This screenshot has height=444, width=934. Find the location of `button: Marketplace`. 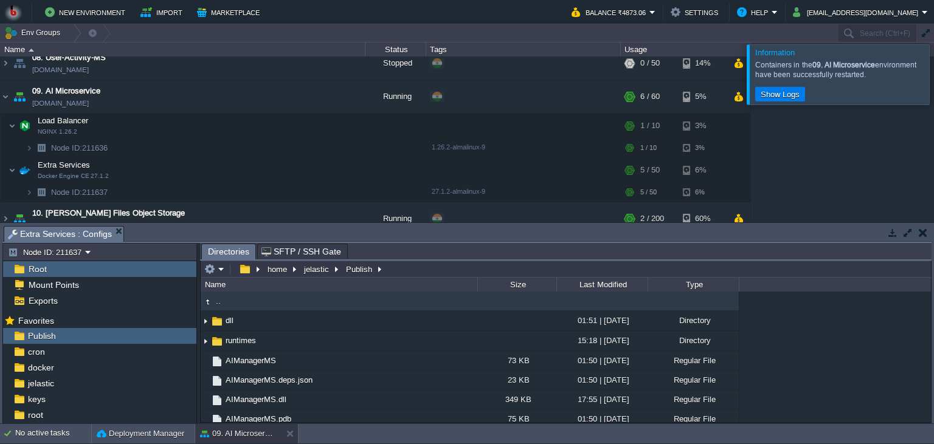

button: Marketplace is located at coordinates (230, 12).